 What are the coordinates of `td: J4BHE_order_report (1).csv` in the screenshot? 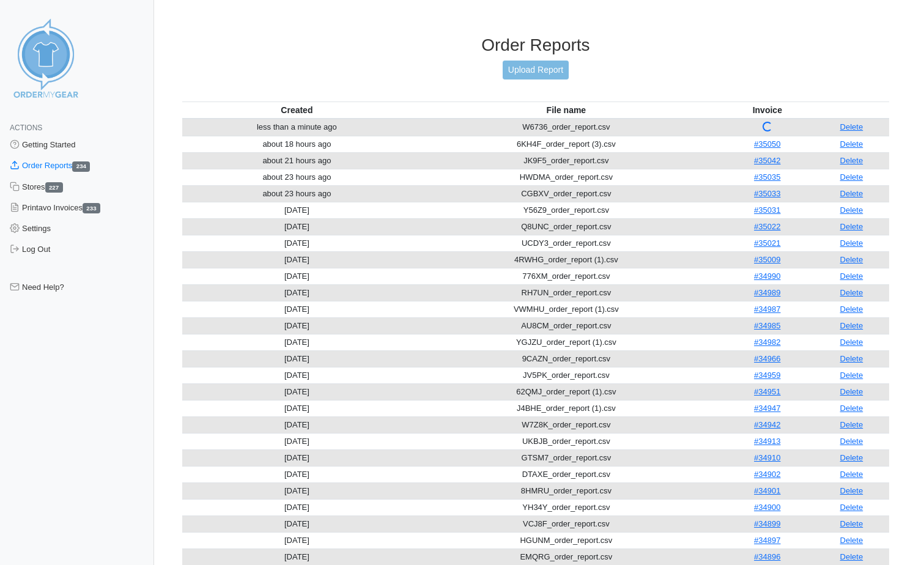 It's located at (566, 408).